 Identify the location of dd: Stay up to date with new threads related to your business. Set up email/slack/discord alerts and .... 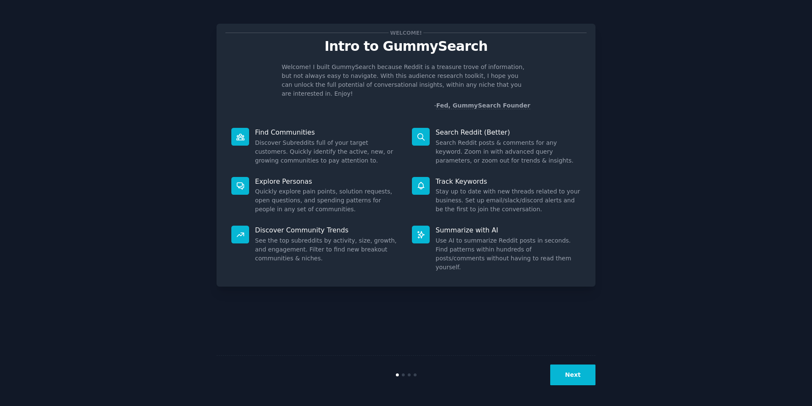
(508, 200).